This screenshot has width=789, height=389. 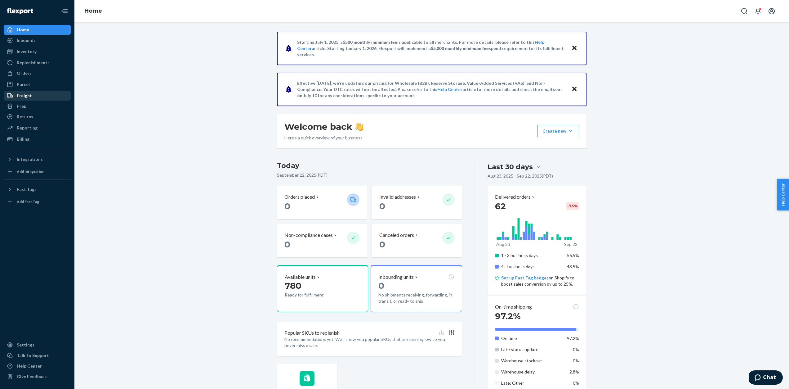 I want to click on span: Chat, so click(x=21, y=7).